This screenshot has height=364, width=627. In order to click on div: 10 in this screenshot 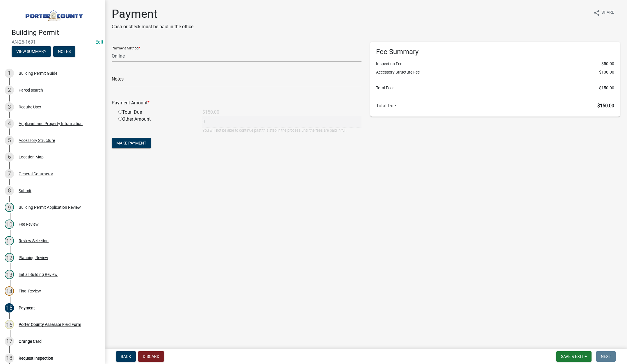, I will do `click(9, 224)`.